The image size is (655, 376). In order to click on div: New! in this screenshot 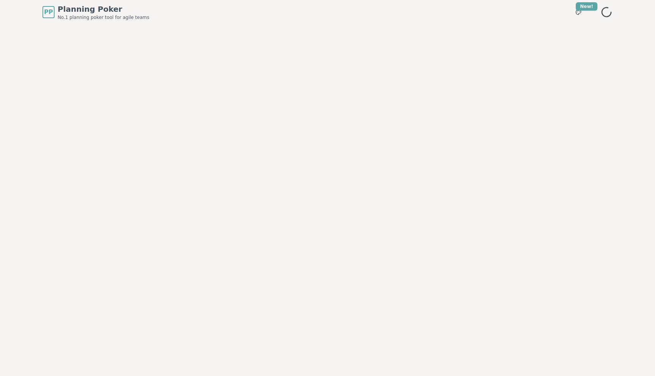, I will do `click(586, 6)`.